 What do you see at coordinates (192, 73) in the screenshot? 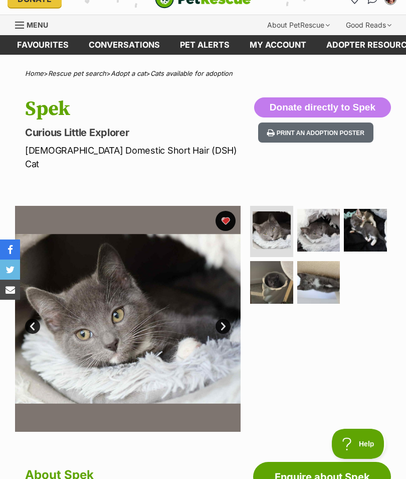
I see `a: Cats available for adoption` at bounding box center [192, 73].